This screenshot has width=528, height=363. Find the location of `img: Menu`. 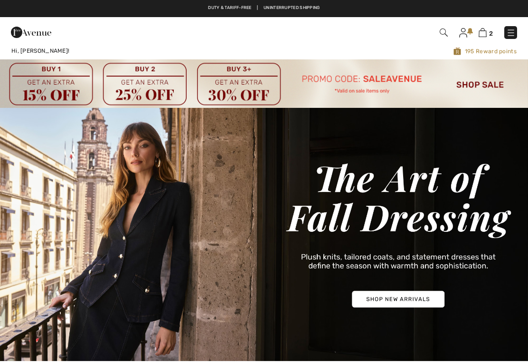

img: Menu is located at coordinates (511, 33).